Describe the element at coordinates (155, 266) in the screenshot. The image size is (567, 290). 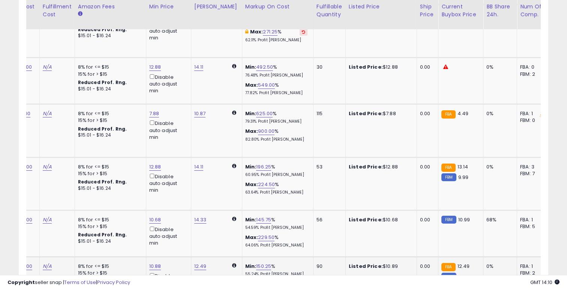
I see `a: 10.88` at that location.